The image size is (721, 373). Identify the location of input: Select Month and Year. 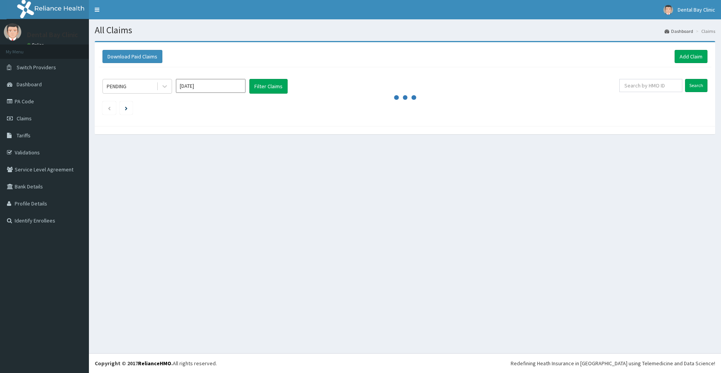
(211, 86).